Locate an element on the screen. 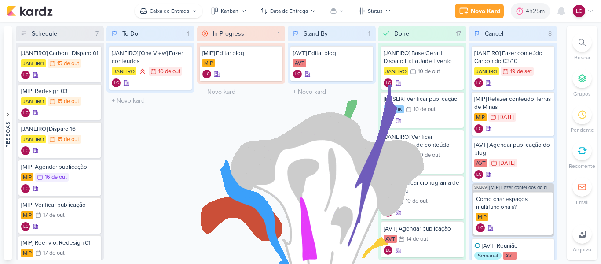 The height and width of the screenshot is (264, 601). p: Pendente is located at coordinates (582, 130).